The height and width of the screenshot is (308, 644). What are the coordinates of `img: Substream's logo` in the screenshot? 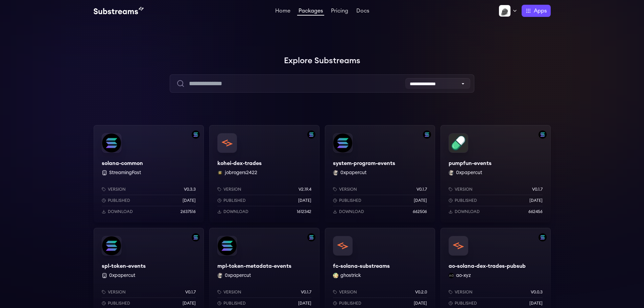 It's located at (118, 11).